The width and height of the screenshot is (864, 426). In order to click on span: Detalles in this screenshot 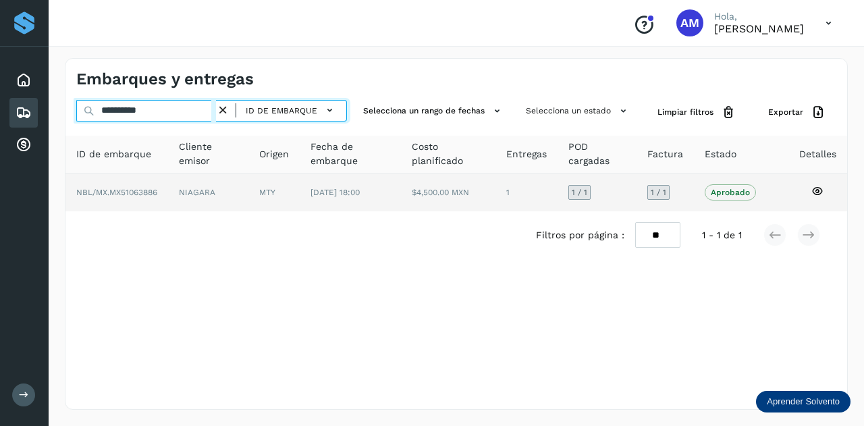, I will do `click(817, 154)`.